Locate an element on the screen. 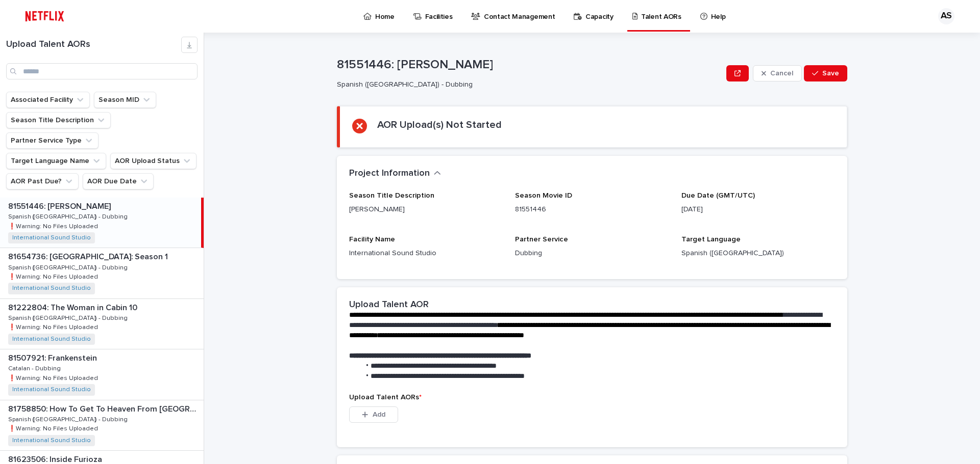  button: Partner Service Type is located at coordinates (52, 141).